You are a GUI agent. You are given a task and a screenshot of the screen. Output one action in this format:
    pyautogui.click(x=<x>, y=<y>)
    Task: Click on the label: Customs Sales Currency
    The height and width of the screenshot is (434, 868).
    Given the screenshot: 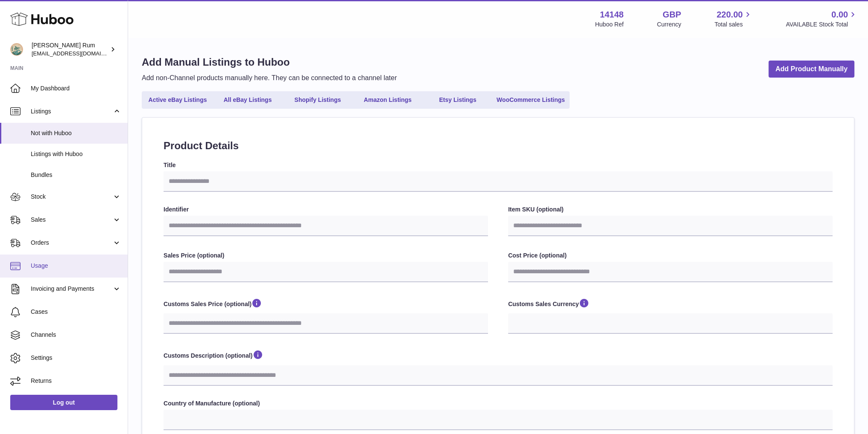 What is the action you would take?
    pyautogui.click(x=671, y=305)
    